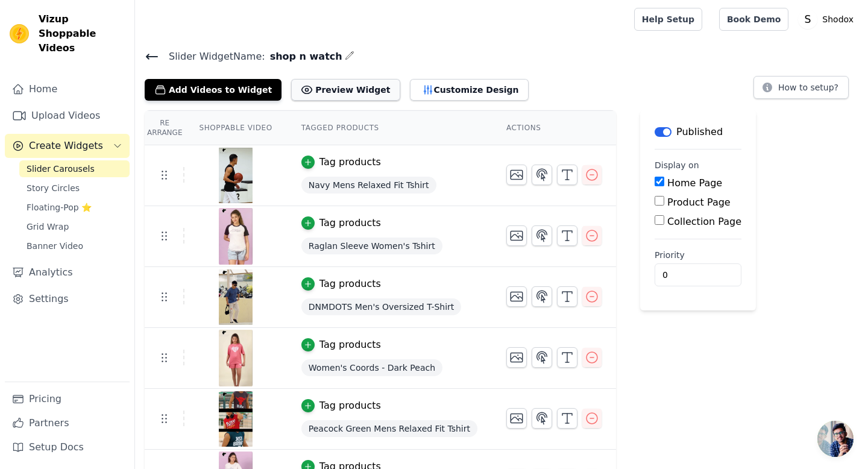  I want to click on a: Story Circles, so click(74, 188).